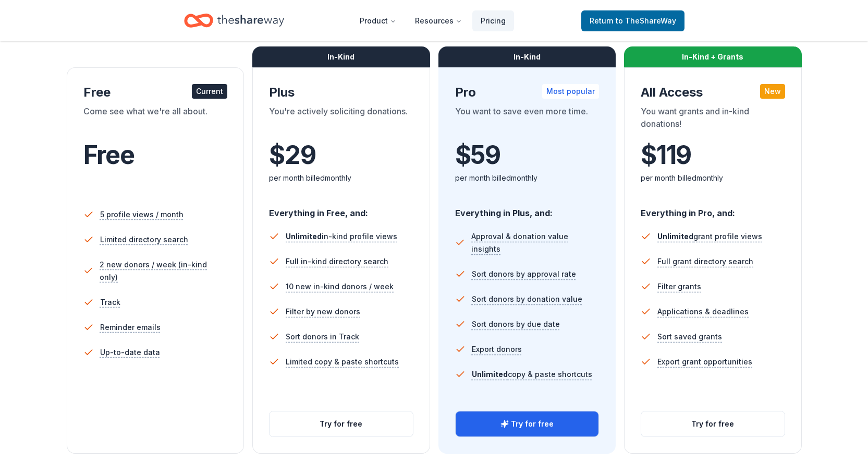 This screenshot has width=868, height=460. I want to click on span: 5 profile views / month, so click(142, 214).